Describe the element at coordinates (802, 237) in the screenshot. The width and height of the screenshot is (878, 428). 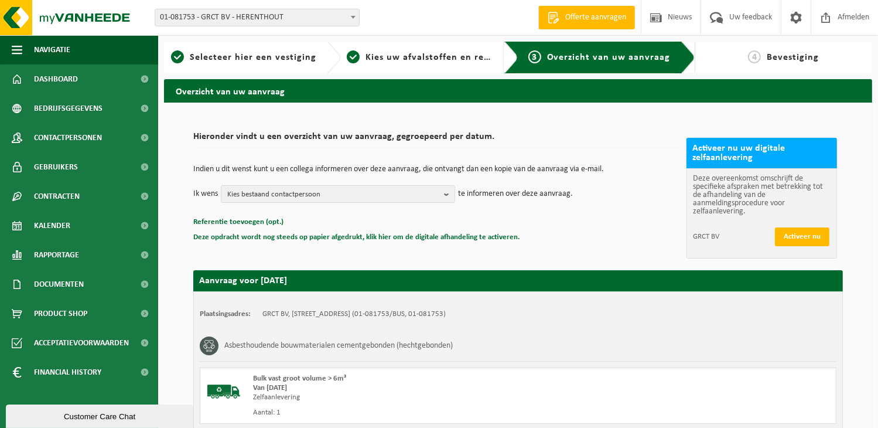
I see `button: Activeer nu` at that location.